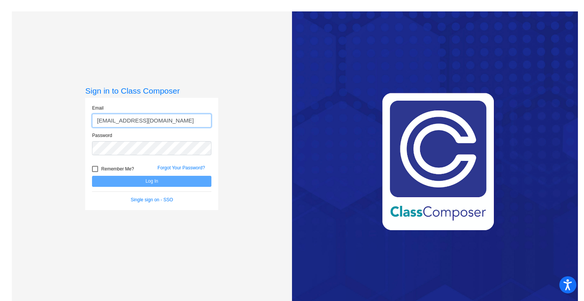 The height and width of the screenshot is (301, 584). Describe the element at coordinates (181, 168) in the screenshot. I see `a: Forgot Your Password?` at that location.